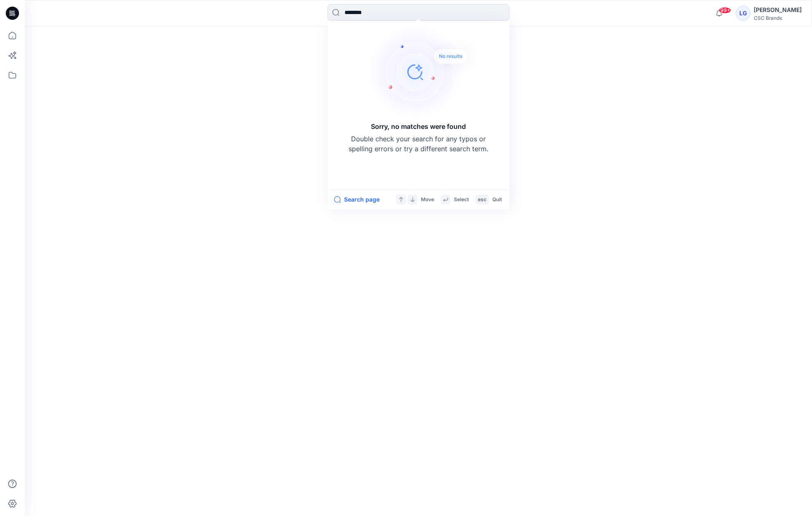 This screenshot has width=812, height=516. Describe the element at coordinates (427, 200) in the screenshot. I see `p: Move` at that location.